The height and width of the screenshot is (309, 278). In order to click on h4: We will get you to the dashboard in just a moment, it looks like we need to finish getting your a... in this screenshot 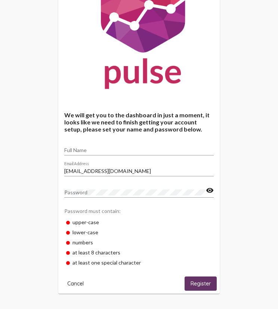, I will do `click(139, 122)`.